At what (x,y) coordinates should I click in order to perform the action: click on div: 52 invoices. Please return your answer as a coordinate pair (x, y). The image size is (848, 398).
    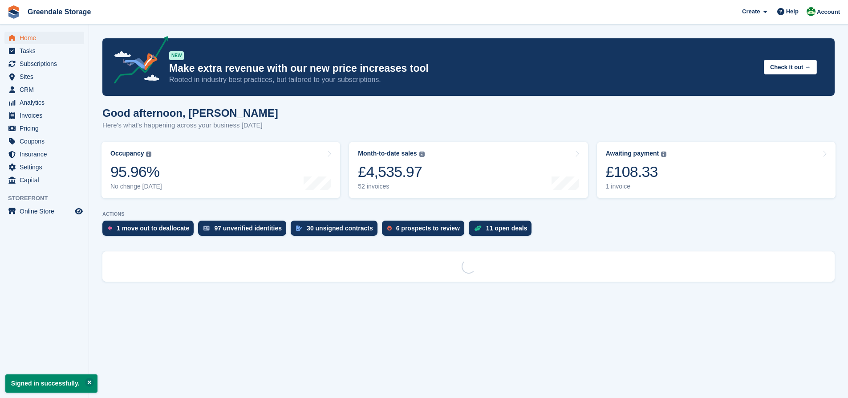
    Looking at the image, I should click on (391, 186).